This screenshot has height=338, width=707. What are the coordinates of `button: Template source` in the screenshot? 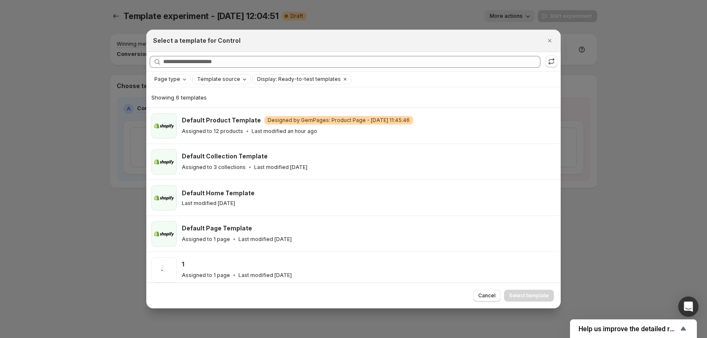 It's located at (222, 79).